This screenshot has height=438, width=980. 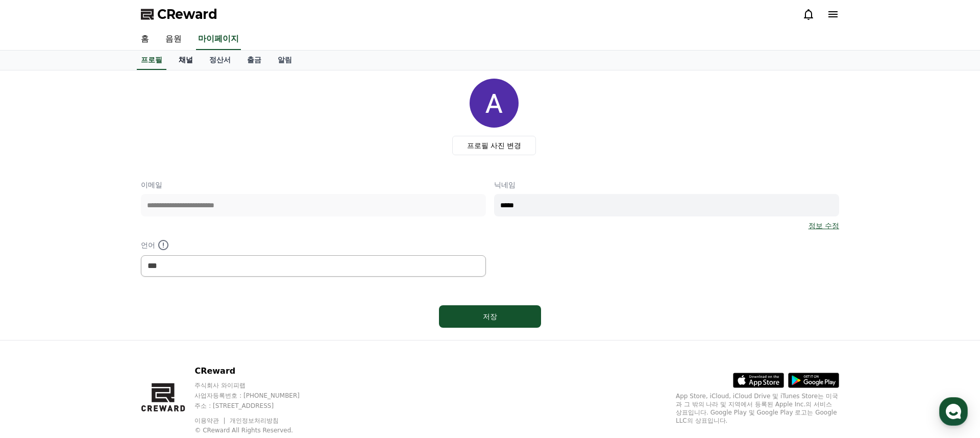 I want to click on label: 프로필 사진 변경, so click(x=494, y=145).